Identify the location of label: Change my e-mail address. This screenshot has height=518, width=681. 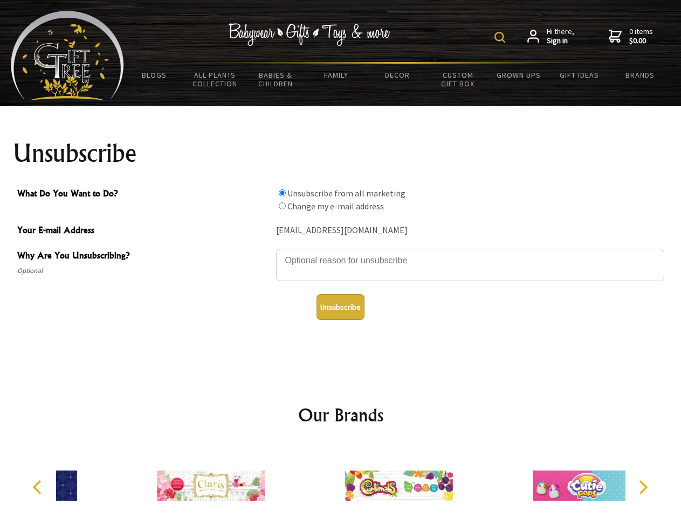
(336, 206).